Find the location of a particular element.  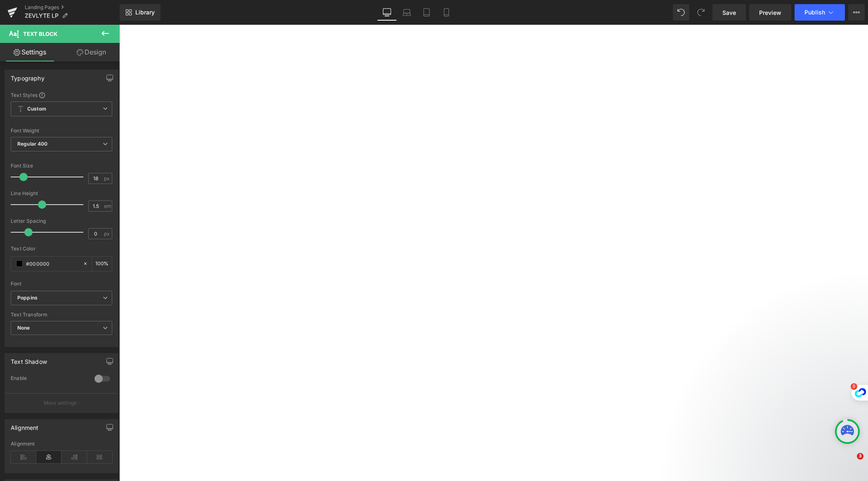

a: Design is located at coordinates (91, 52).